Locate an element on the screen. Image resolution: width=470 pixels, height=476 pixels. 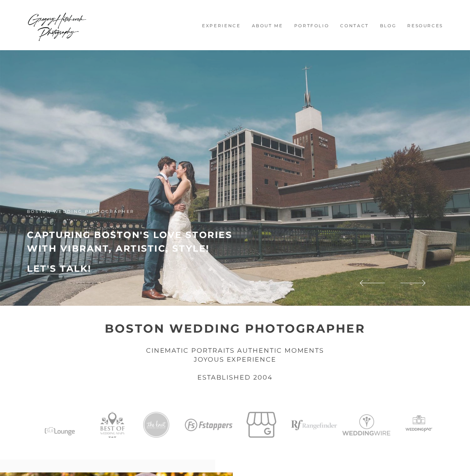
a: Portfolio is located at coordinates (312, 26).